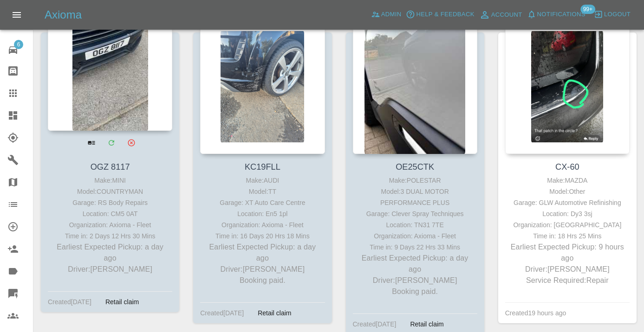 The height and width of the screenshot is (332, 644). I want to click on h5: Axioma, so click(63, 15).